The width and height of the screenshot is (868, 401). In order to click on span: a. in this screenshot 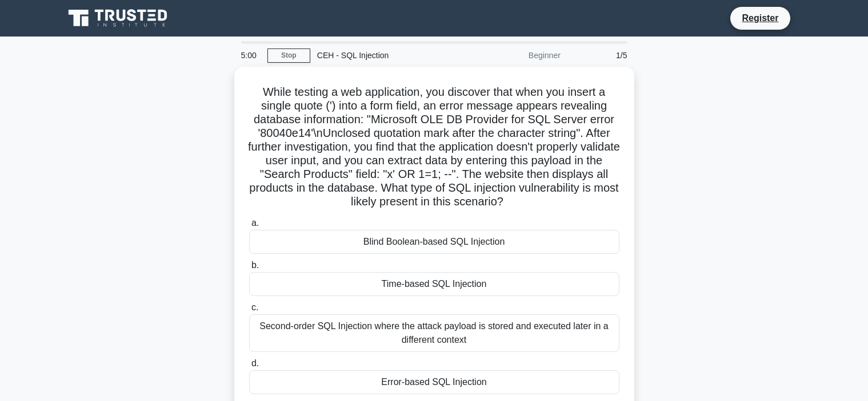, I will do `click(255, 223)`.